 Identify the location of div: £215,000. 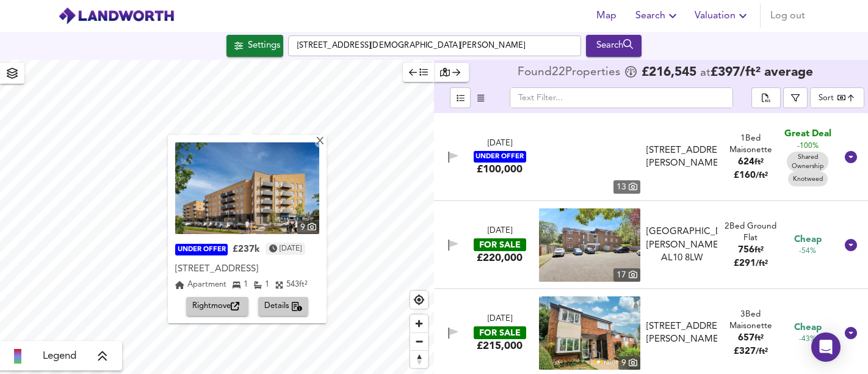
(499, 346).